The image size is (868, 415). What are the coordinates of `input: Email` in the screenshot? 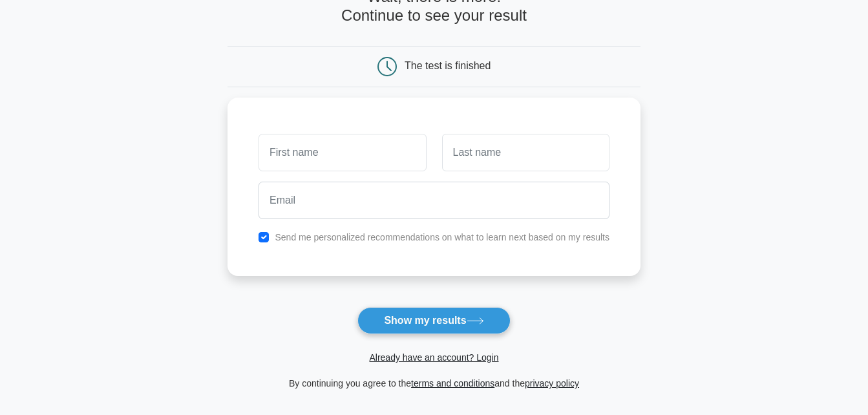 It's located at (434, 200).